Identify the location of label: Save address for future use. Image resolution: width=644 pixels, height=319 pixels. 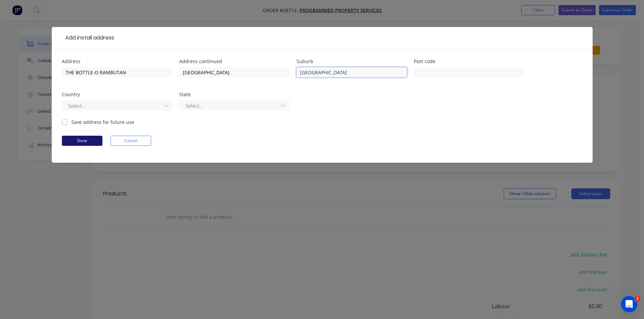
(103, 122).